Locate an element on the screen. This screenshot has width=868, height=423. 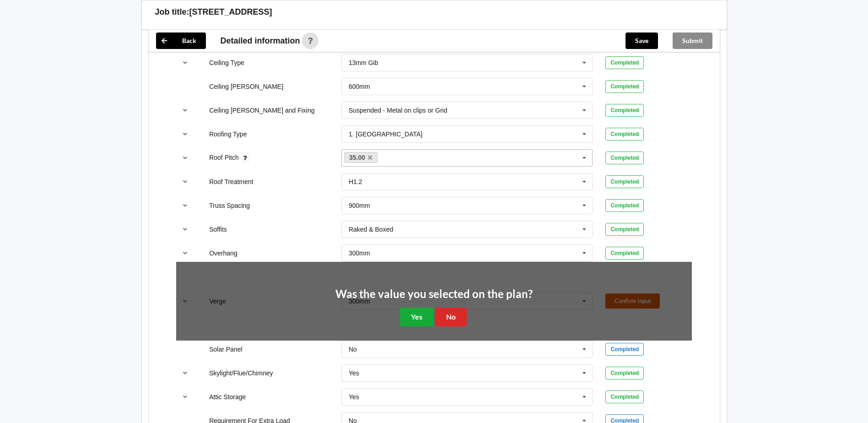
label: Soffits is located at coordinates (217, 230).